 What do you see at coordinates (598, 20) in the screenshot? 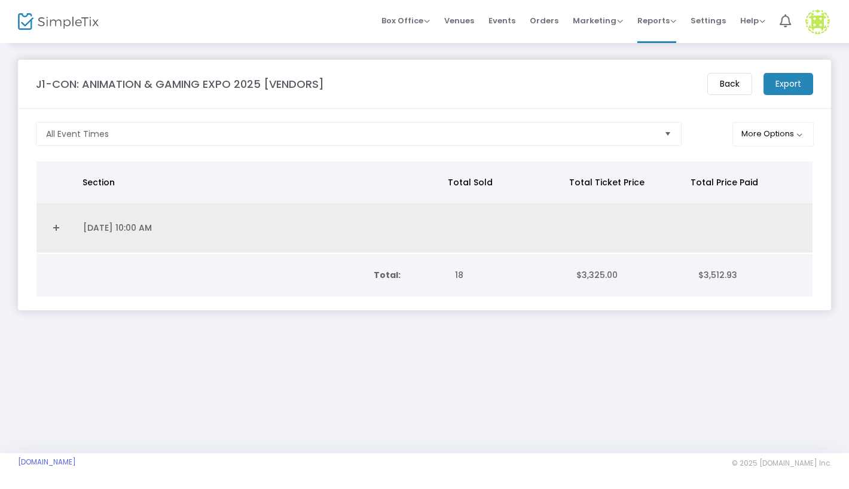
I see `span: Marketing` at bounding box center [598, 20].